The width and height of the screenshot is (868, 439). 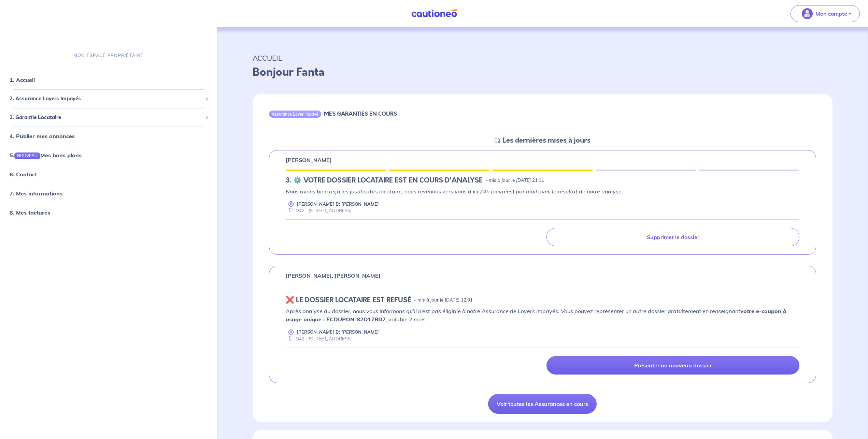 What do you see at coordinates (36, 193) in the screenshot?
I see `a: 7. Mes informations` at bounding box center [36, 193].